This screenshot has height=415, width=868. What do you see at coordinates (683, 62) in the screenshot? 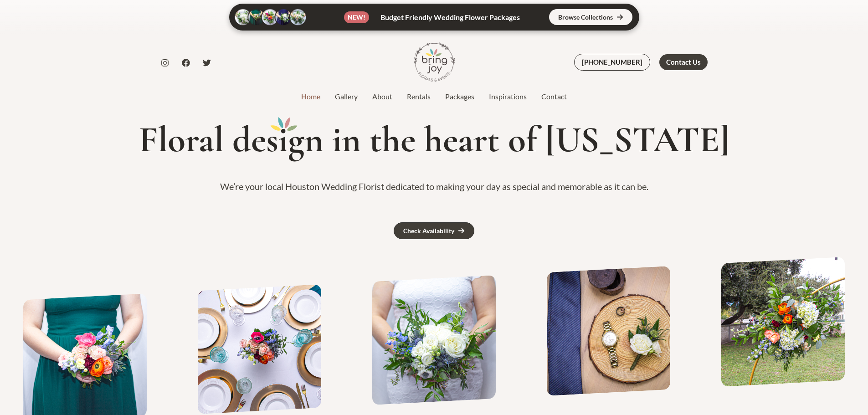
I see `div: Contact Us` at bounding box center [683, 62].